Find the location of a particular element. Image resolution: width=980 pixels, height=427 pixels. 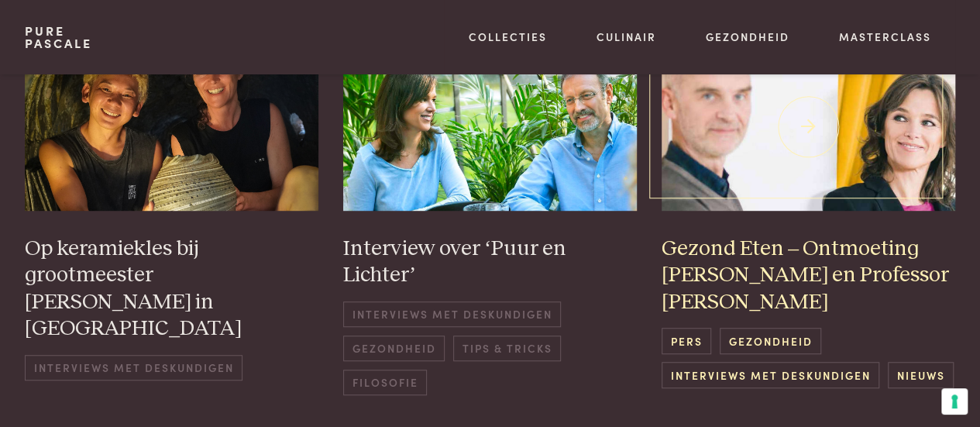

img: Op keramiekles bij Kazuya Ishida in Bali is located at coordinates (172, 126).